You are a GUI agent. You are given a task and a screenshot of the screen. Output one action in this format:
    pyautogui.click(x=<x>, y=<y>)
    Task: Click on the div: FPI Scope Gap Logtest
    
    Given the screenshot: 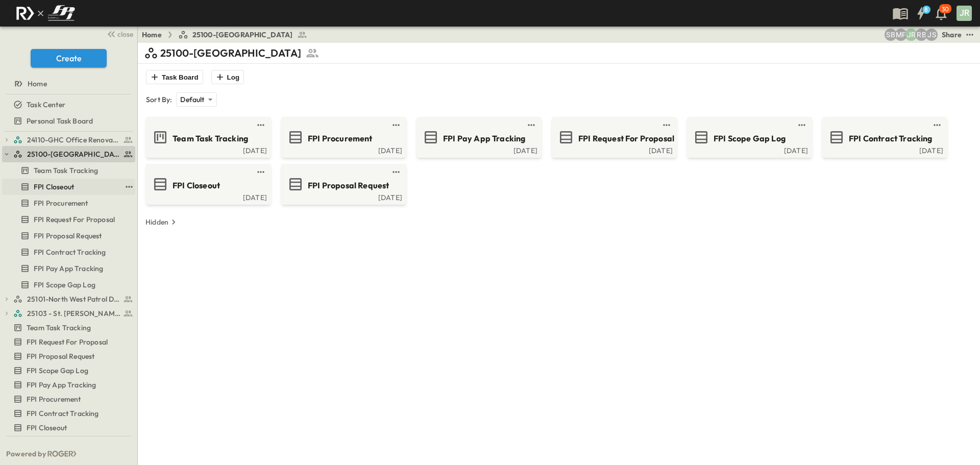 What is the action you would take?
    pyautogui.click(x=69, y=285)
    